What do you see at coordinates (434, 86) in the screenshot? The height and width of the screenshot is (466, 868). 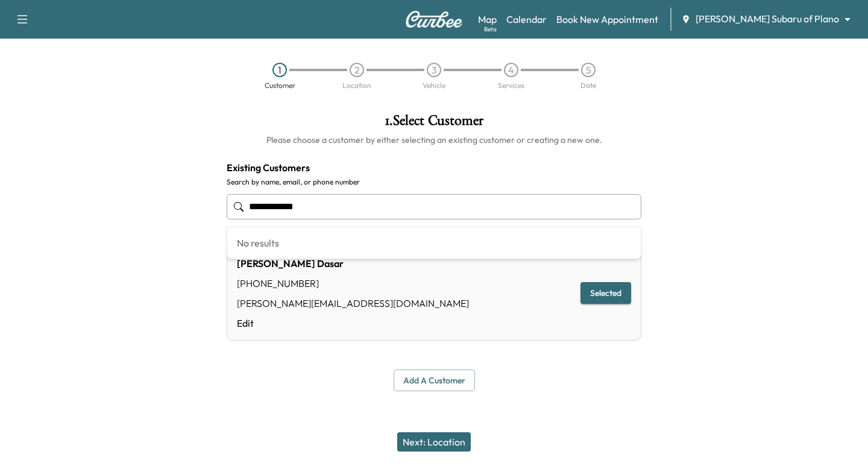 I see `div: Vehicle` at bounding box center [434, 86].